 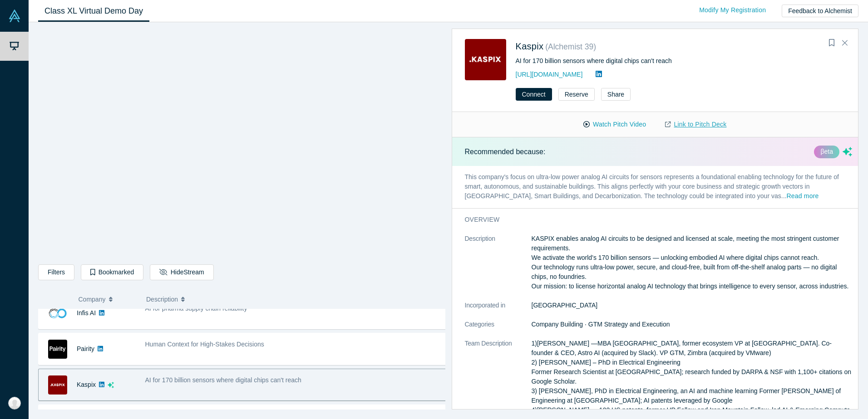 What do you see at coordinates (732, 10) in the screenshot?
I see `a: Modify My Registration` at bounding box center [732, 10].